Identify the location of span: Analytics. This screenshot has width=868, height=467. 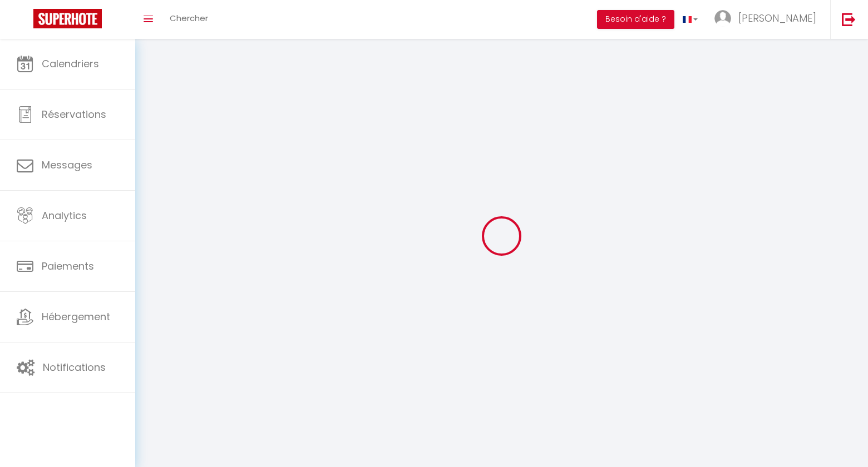
(64, 215).